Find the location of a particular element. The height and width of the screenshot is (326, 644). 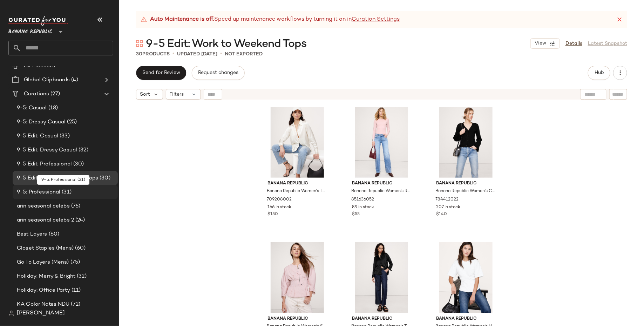

span: $55 is located at coordinates (356, 214).